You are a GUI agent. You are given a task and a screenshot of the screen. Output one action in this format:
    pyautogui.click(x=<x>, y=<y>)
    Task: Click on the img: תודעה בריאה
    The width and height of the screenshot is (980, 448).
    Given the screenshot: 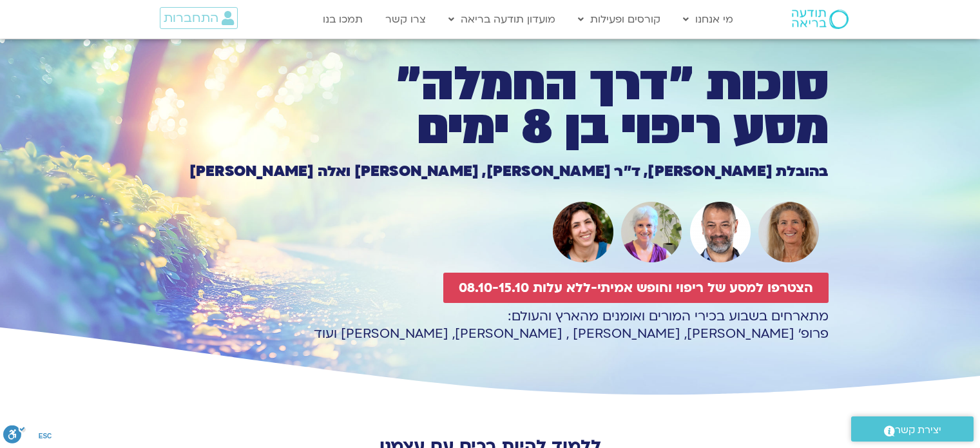 What is the action you would take?
    pyautogui.click(x=820, y=19)
    